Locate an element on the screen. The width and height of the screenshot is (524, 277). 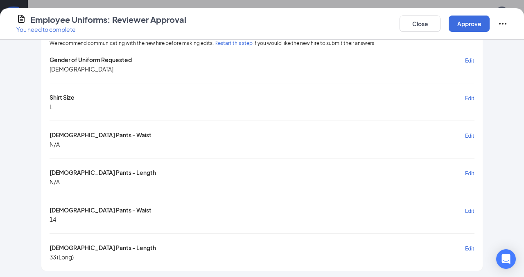
span: Shirt Size is located at coordinates (62, 98).